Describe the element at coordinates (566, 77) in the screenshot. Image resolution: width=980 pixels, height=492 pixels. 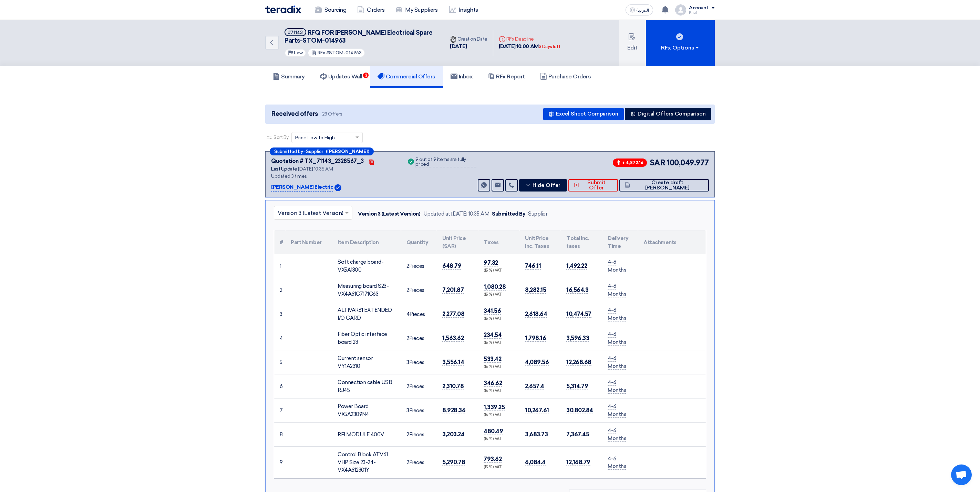
I see `a: Purchase Orders` at that location.